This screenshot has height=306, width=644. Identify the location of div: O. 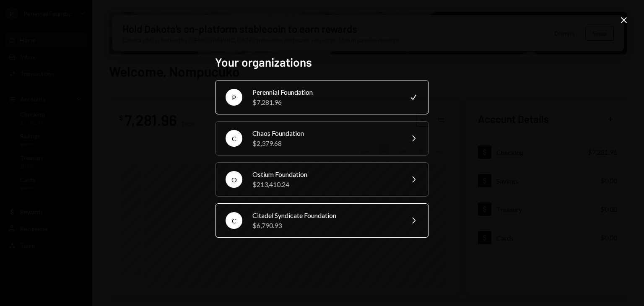
(234, 180).